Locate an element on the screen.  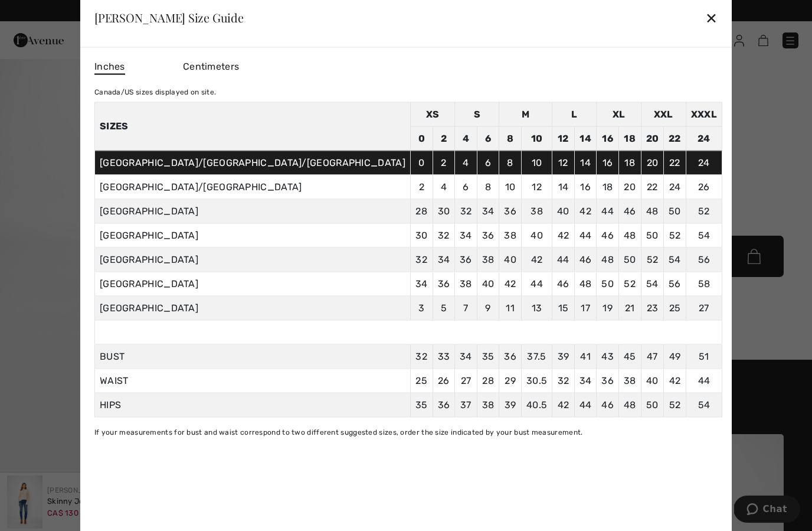
span: 35 is located at coordinates (421, 404).